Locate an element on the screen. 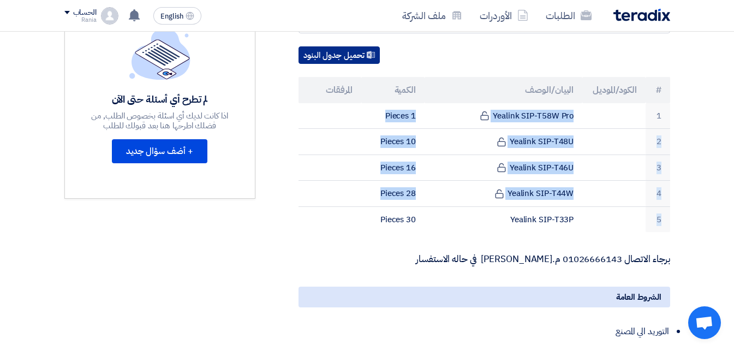 Image resolution: width=734 pixels, height=350 pixels. li: التوريد الي المصنع is located at coordinates (490, 331).